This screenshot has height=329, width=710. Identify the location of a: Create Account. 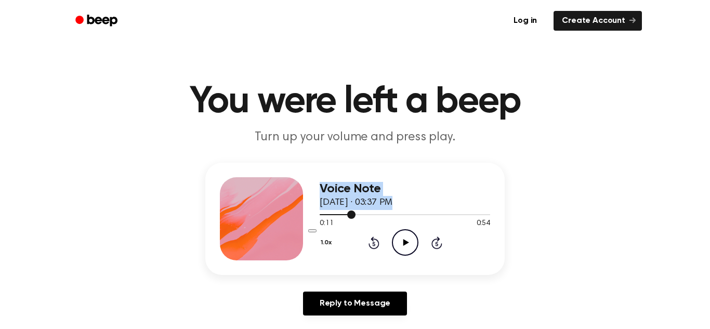
(598, 21).